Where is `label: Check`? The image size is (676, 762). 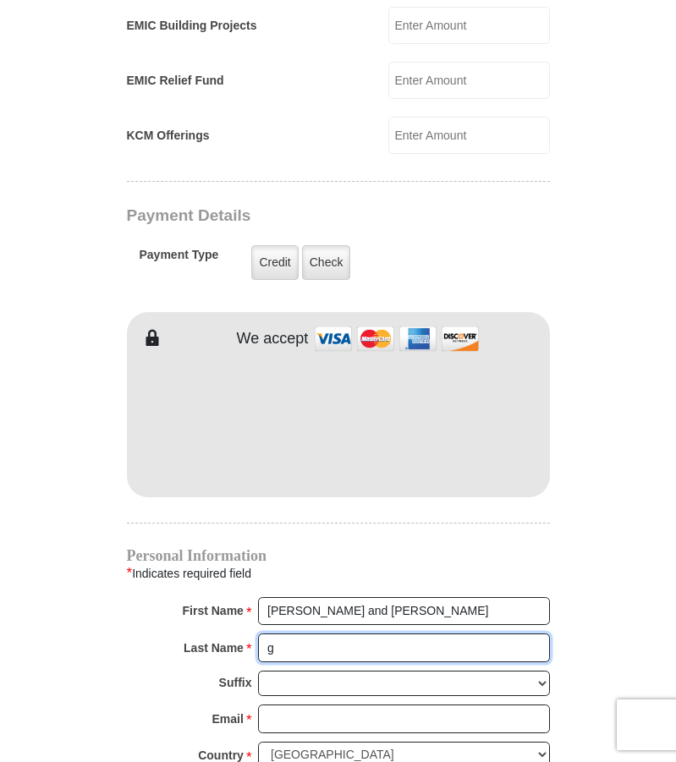
label: Check is located at coordinates (327, 262).